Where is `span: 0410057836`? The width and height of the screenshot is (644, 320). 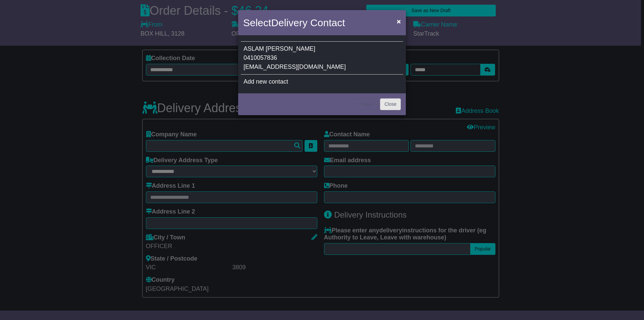
span: 0410057836 is located at coordinates (260, 58).